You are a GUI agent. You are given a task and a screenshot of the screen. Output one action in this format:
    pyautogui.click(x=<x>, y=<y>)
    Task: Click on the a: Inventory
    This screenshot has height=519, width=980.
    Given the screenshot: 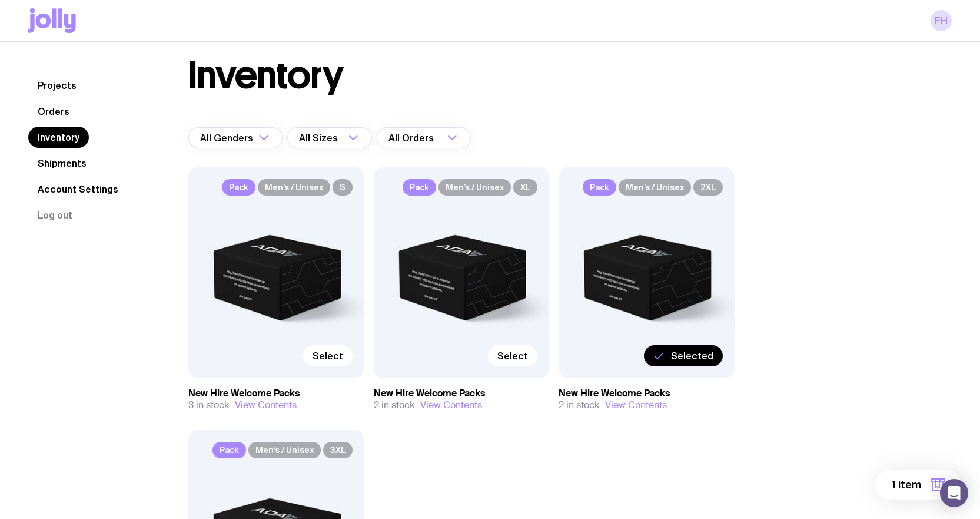 What is the action you would take?
    pyautogui.click(x=58, y=138)
    